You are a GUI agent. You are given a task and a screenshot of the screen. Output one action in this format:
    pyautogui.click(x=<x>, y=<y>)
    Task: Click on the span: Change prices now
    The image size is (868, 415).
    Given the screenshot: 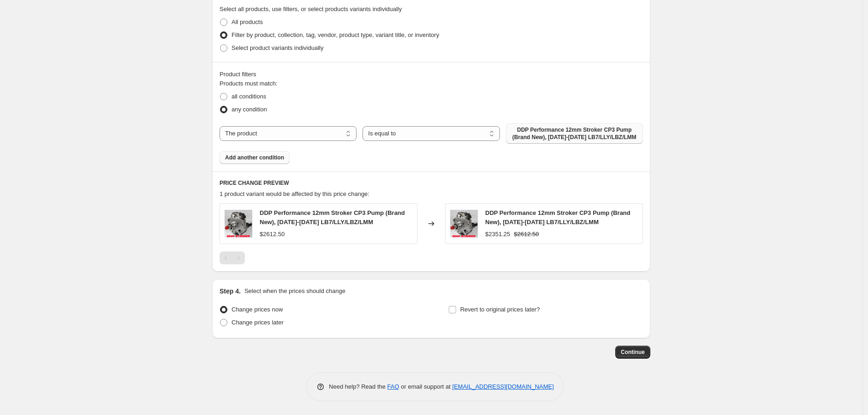 What is the action you would take?
    pyautogui.click(x=257, y=309)
    